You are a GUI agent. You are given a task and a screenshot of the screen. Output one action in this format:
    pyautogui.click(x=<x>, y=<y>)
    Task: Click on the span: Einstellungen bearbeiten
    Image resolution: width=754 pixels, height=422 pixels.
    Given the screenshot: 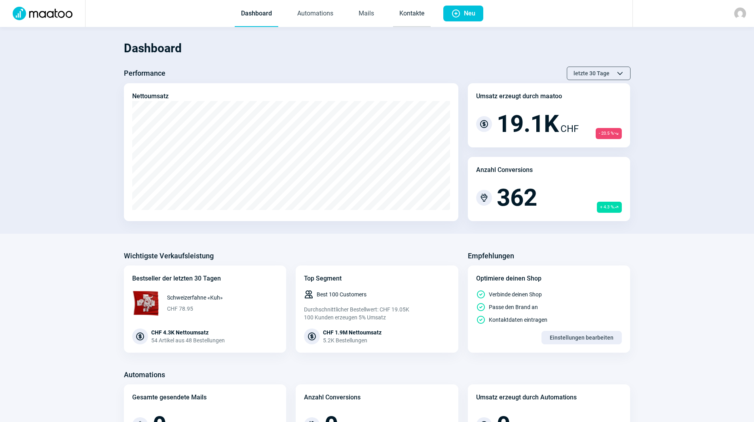 What is the action you would take?
    pyautogui.click(x=582, y=337)
    